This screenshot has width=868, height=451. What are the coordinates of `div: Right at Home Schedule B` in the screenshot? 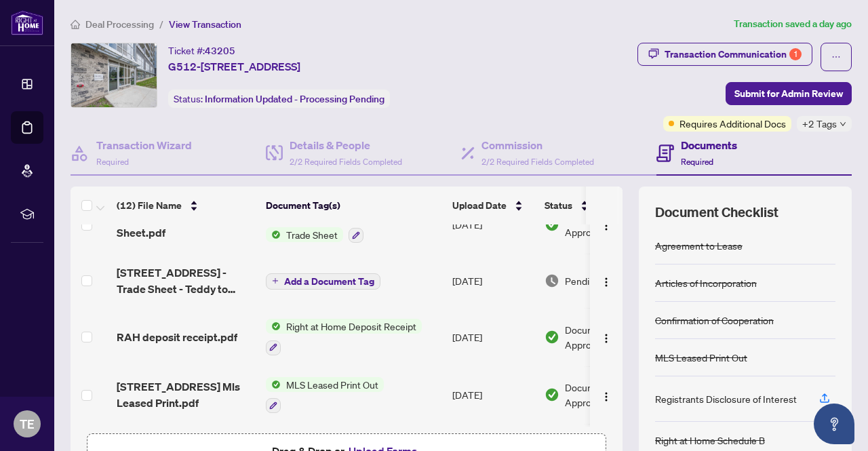 It's located at (709, 440).